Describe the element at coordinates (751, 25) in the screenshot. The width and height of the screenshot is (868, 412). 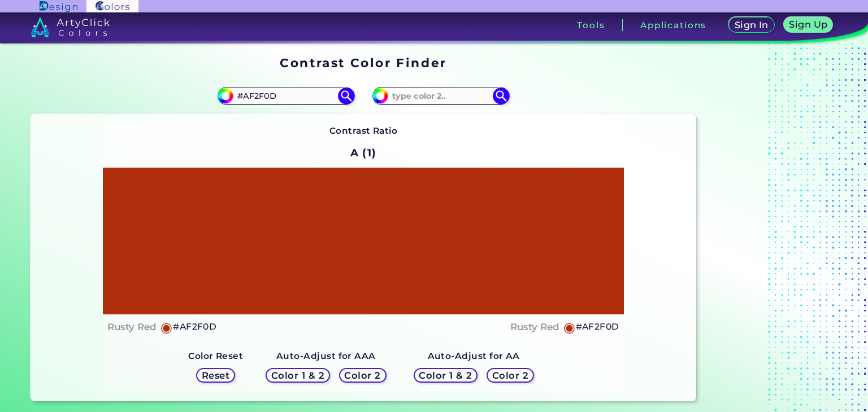
I see `a: Sign In` at that location.